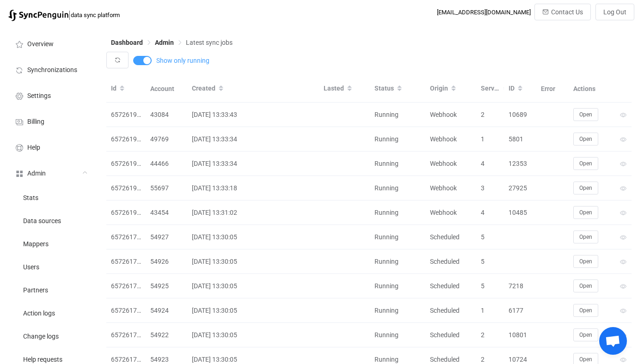 The width and height of the screenshot is (638, 364). Describe the element at coordinates (490, 188) in the screenshot. I see `div: 3` at that location.